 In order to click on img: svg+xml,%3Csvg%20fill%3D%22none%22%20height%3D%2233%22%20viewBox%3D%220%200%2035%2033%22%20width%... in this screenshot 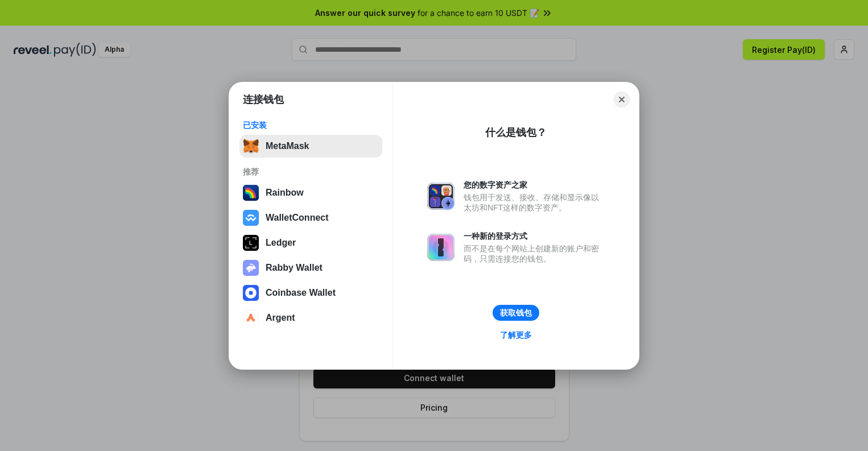, I will do `click(251, 146)`.